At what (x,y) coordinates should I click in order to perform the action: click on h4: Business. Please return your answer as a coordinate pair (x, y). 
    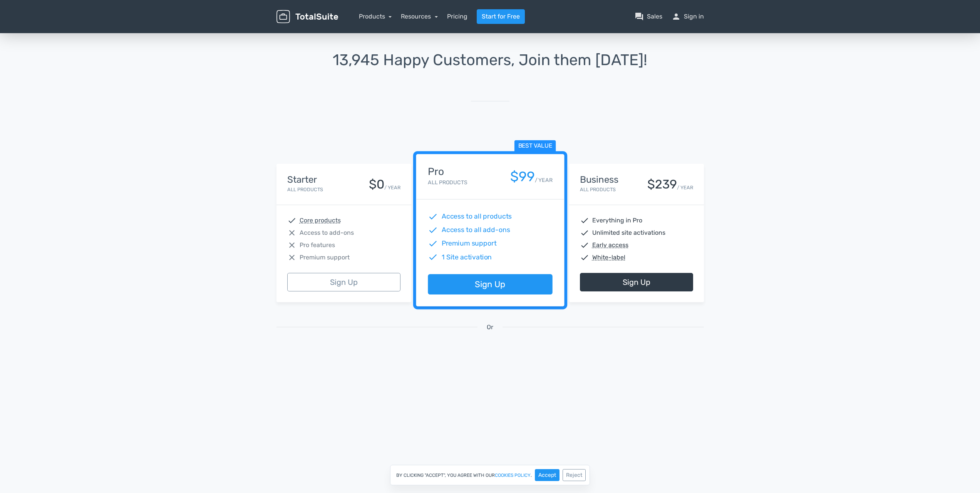
    Looking at the image, I should click on (599, 179).